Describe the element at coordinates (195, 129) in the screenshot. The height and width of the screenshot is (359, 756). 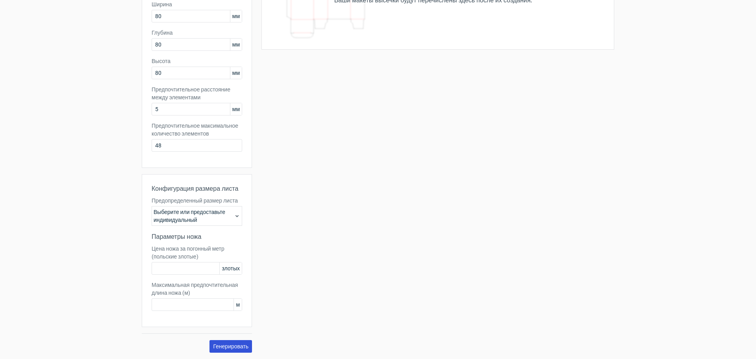
I see `font: Предпочтительное максимальное количество элементов` at that location.